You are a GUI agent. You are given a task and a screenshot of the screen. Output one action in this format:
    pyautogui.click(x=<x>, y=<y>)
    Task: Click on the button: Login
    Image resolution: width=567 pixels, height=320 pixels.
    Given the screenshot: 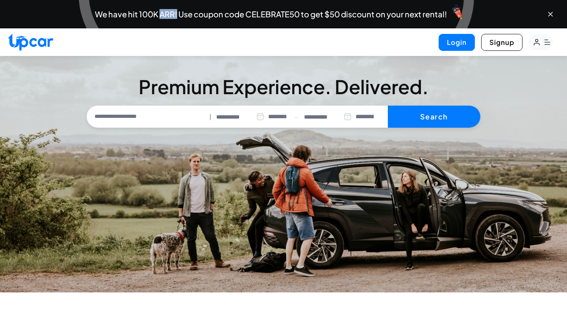 What is the action you would take?
    pyautogui.click(x=457, y=42)
    